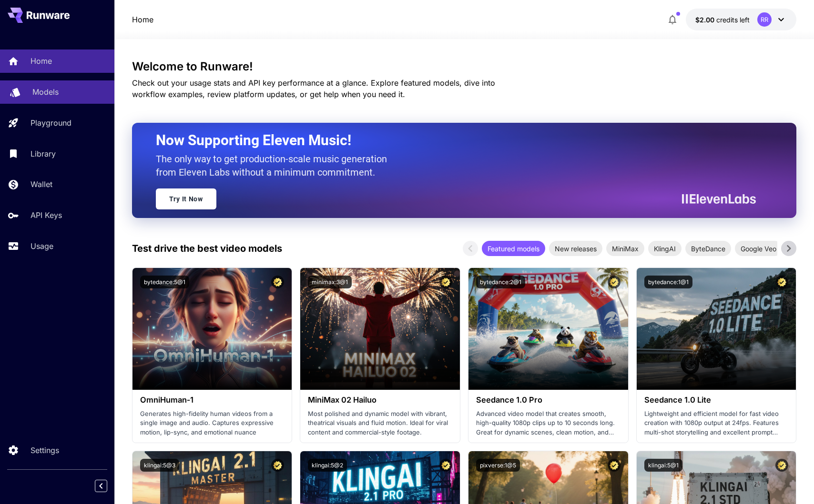  I want to click on p: Most polished and dynamic model with vibrant, theatrical visuals and fluid motion. Ideal for vira..., so click(380, 423).